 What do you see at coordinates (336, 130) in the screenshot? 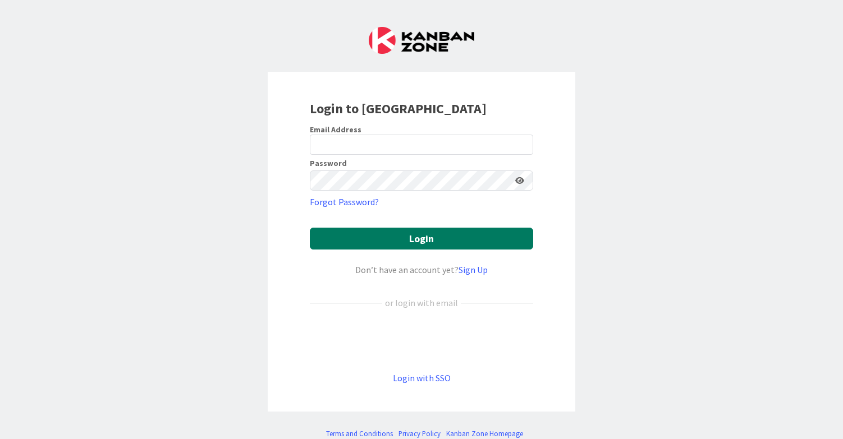
I see `label: Email Address` at bounding box center [336, 130].